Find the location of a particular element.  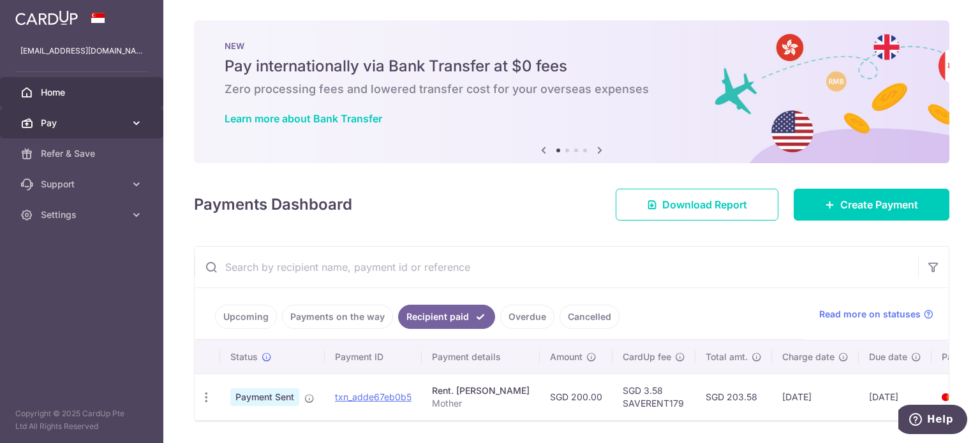

span: Help is located at coordinates (42, 15).